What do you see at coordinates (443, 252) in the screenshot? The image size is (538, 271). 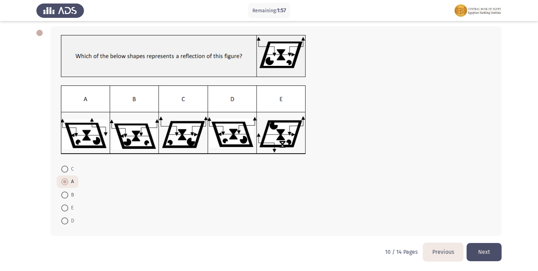 I see `button: load previous page` at bounding box center [443, 252].